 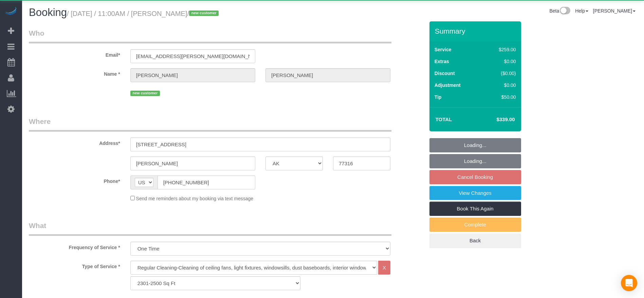 What do you see at coordinates (475, 209) in the screenshot?
I see `a: Book This Again` at bounding box center [475, 209].